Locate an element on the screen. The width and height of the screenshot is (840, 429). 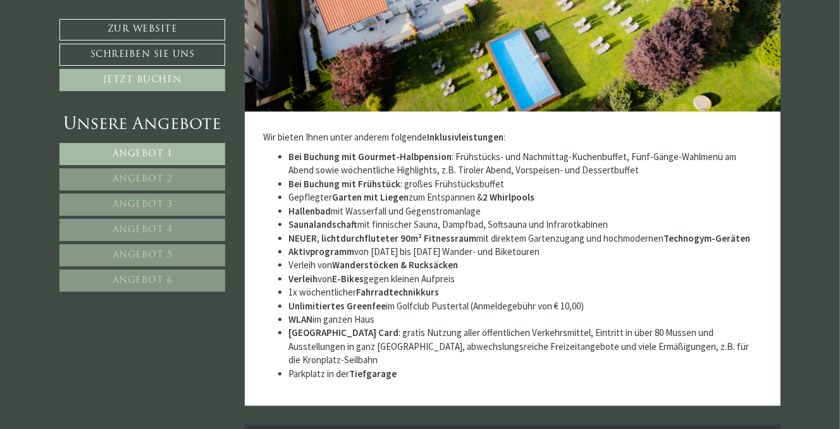
li: von gegen kleinen Aufpreis is located at coordinates (526, 278).